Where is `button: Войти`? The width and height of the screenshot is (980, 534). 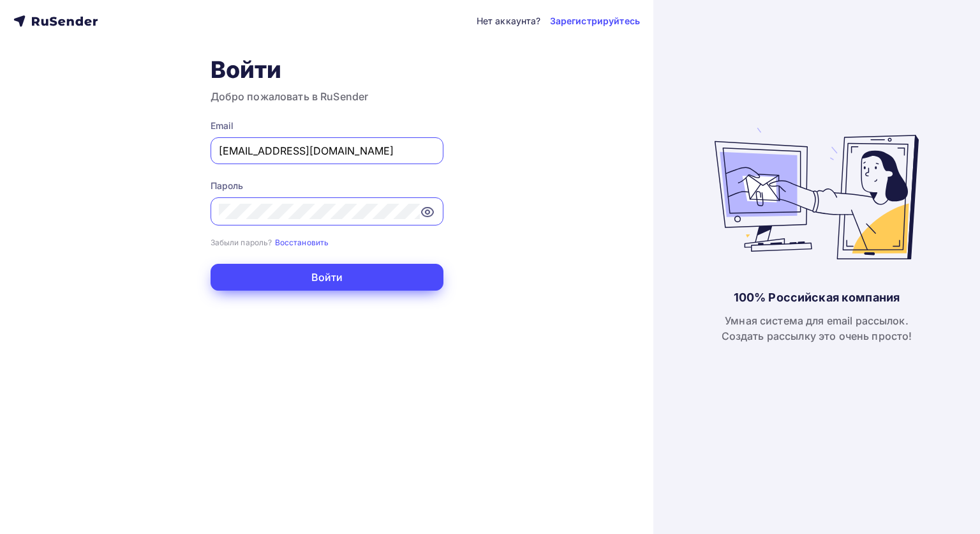
button: Войти is located at coordinates (327, 277).